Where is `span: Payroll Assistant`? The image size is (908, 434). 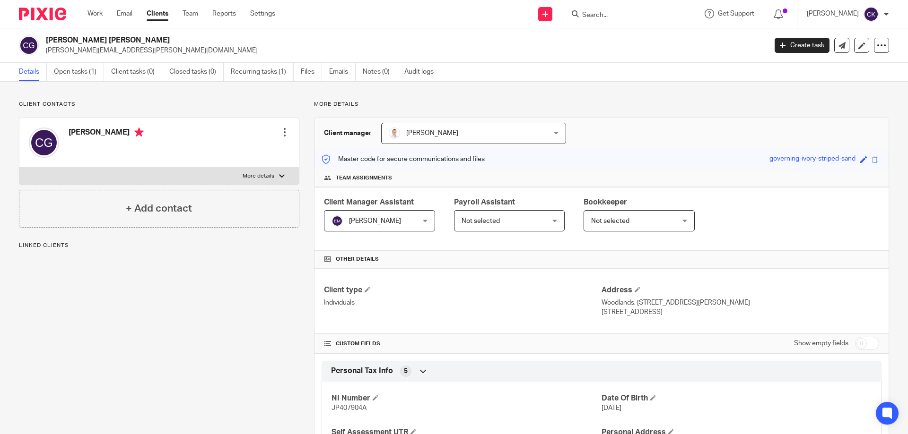 span: Payroll Assistant is located at coordinates (484, 202).